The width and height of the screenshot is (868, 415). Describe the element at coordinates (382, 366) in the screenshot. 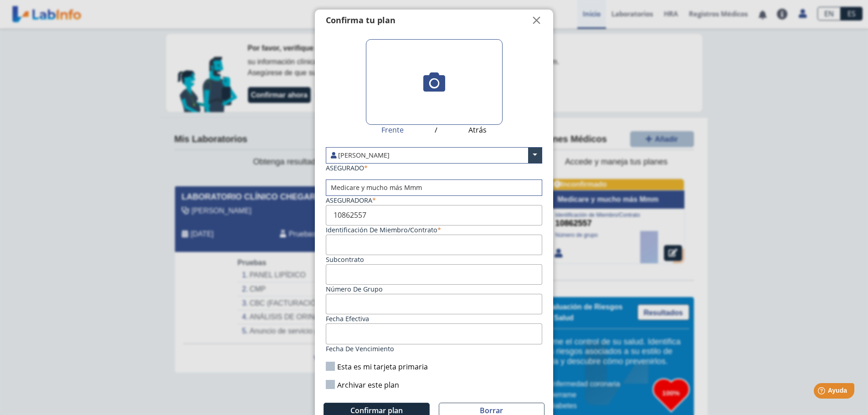

I see `font: Esta es mi tarjeta primaria` at that location.